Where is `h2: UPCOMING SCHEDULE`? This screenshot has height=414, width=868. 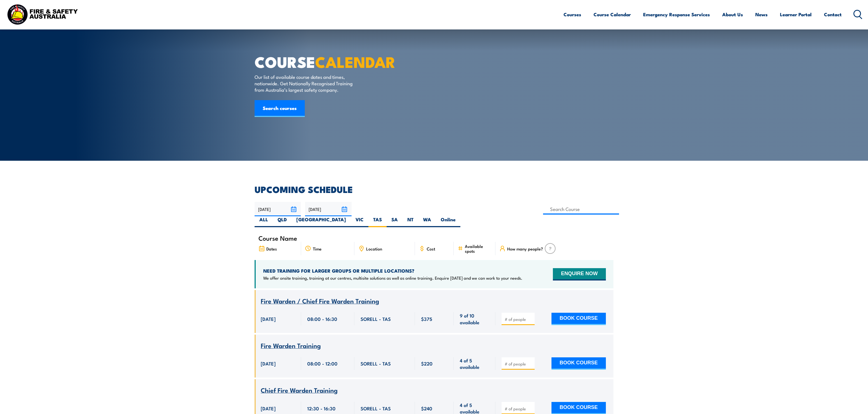 h2: UPCOMING SCHEDULE is located at coordinates (434, 189).